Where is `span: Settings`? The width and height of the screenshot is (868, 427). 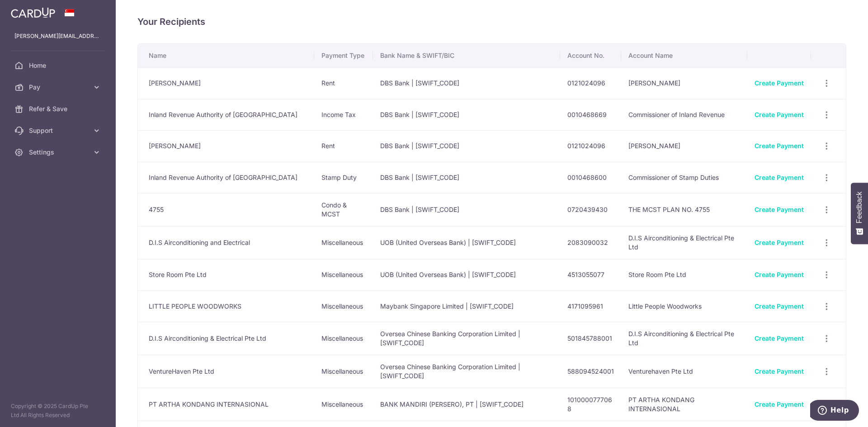
span: Settings is located at coordinates (59, 152).